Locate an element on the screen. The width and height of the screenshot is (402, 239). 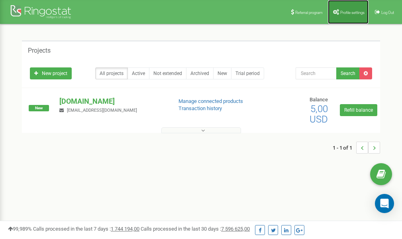
span: 1 - 1 of 1 is located at coordinates (345, 148).